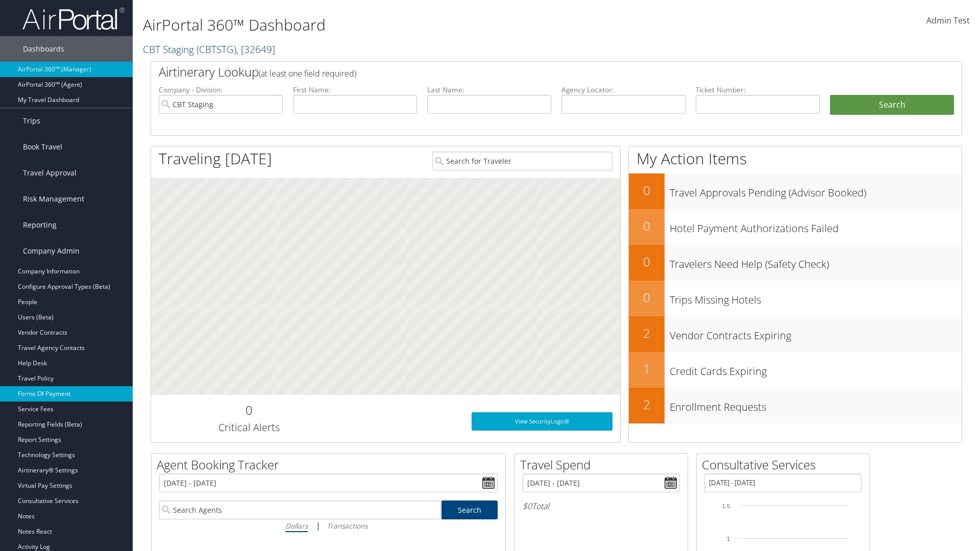  What do you see at coordinates (816, 298) in the screenshot?
I see `h3: Trips Missing Hotels` at bounding box center [816, 298].